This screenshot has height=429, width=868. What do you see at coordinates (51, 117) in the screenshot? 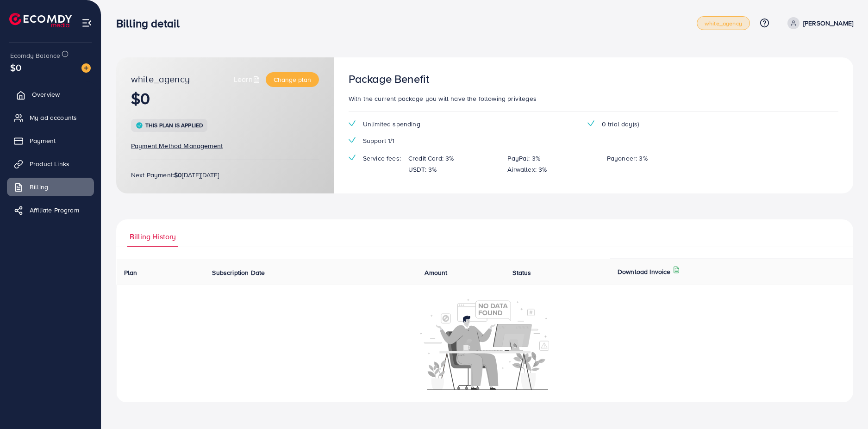
I see `a: My ad accounts` at bounding box center [51, 117].